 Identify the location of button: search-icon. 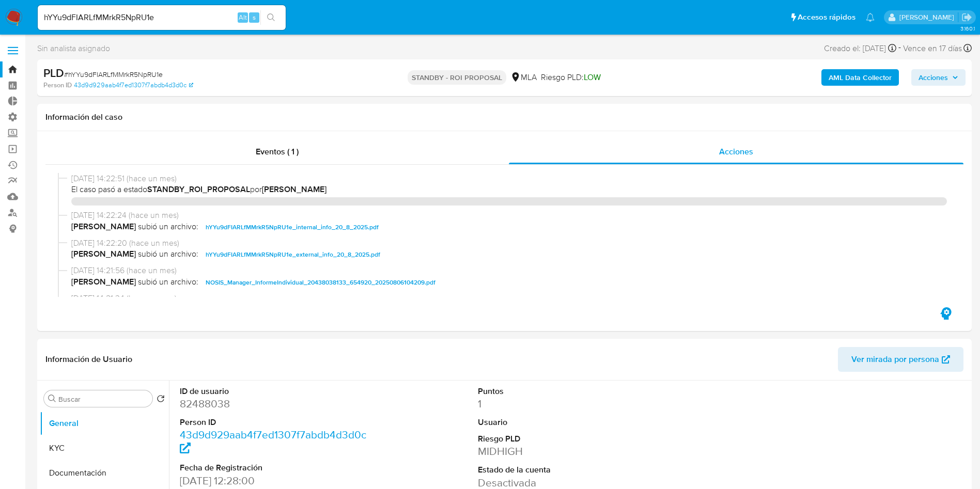
(270, 18).